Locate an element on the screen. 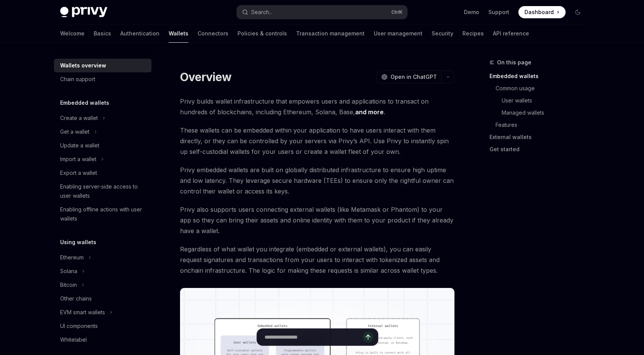 The width and height of the screenshot is (644, 355). button: Get a wallet is located at coordinates (103, 132).